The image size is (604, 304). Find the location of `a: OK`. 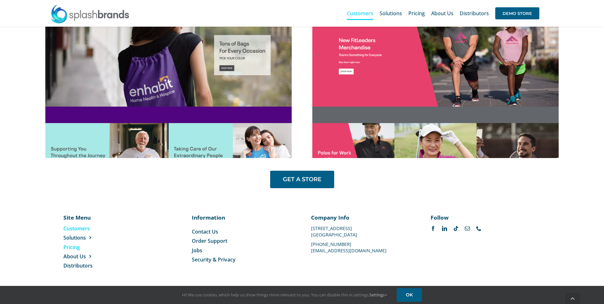

a: OK is located at coordinates (409, 294).